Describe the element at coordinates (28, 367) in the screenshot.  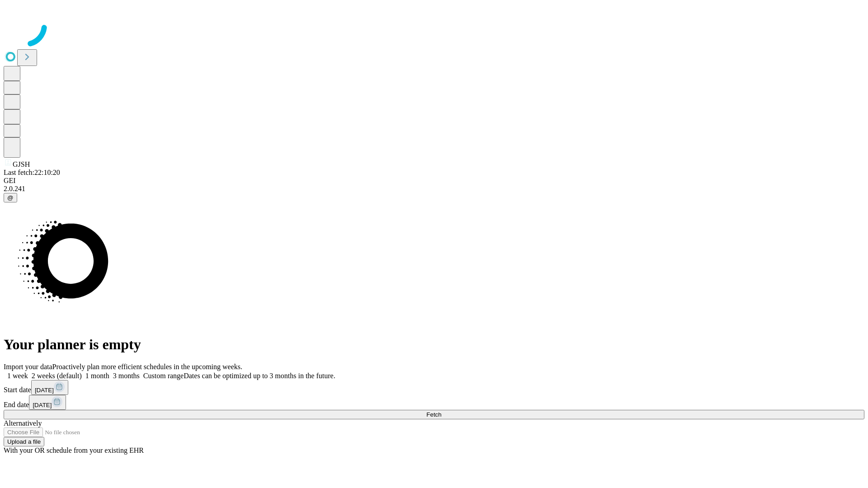
I see `span: Import your data` at that location.